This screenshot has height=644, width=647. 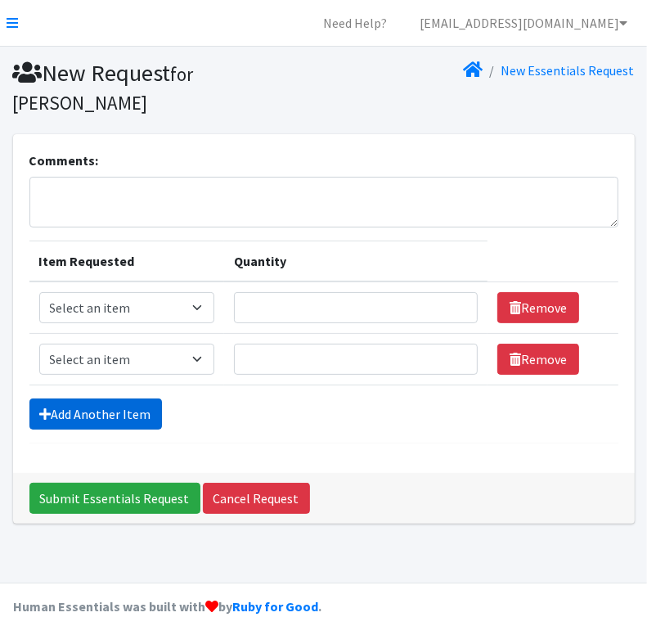 What do you see at coordinates (167, 606) in the screenshot?
I see `strong: Human Essentials was built with by .` at bounding box center [167, 606].